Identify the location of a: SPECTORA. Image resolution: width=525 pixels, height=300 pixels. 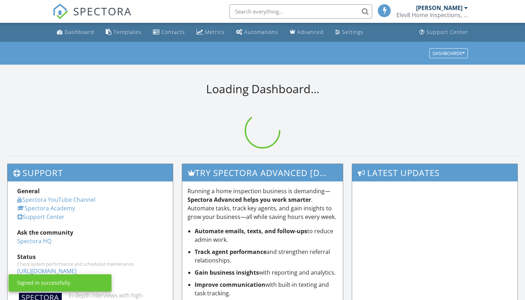
(92, 17).